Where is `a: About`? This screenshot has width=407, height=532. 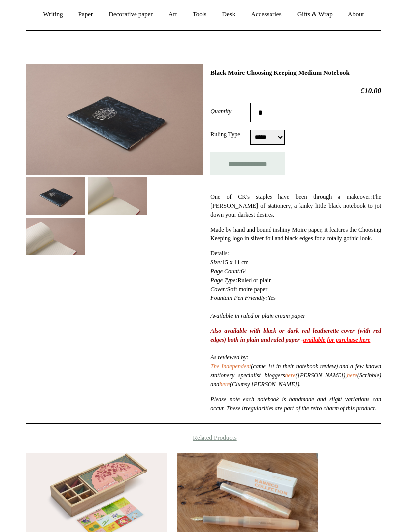 a: About is located at coordinates (356, 14).